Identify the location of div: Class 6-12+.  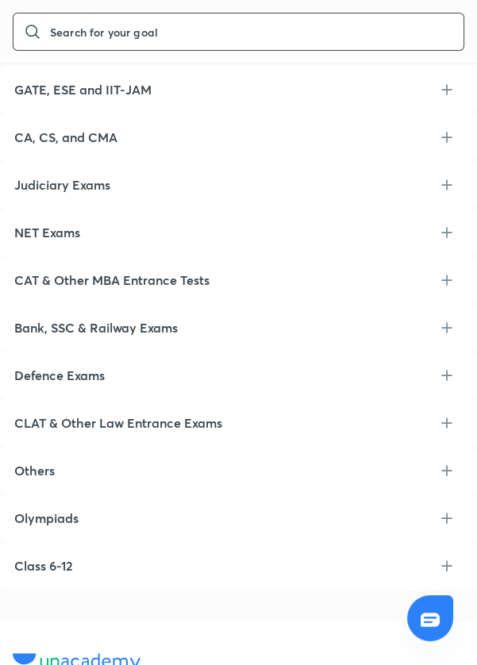
(238, 566).